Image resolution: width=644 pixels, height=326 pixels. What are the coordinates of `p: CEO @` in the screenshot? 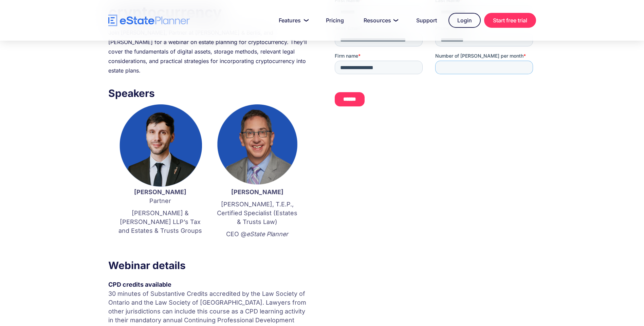 It's located at (257, 234).